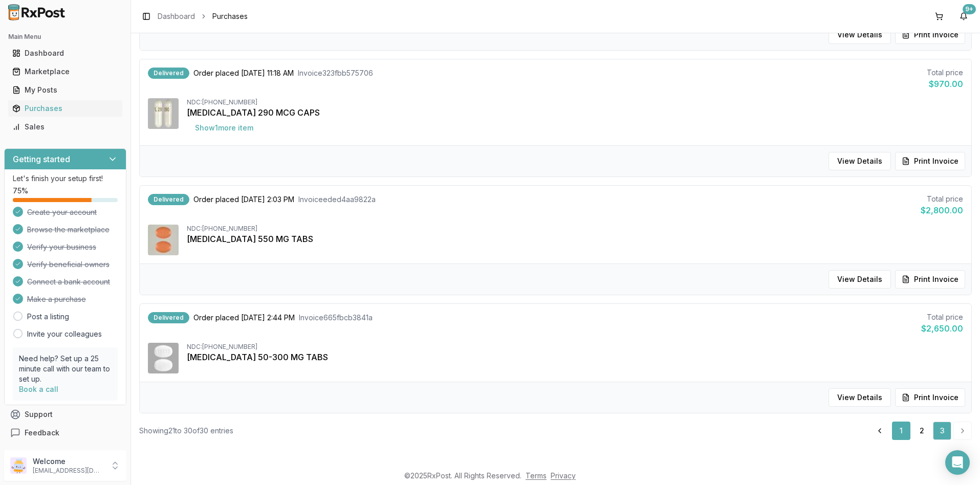 This screenshot has width=980, height=485. What do you see at coordinates (65, 178) in the screenshot?
I see `p: Let's finish your setup first!` at bounding box center [65, 178].